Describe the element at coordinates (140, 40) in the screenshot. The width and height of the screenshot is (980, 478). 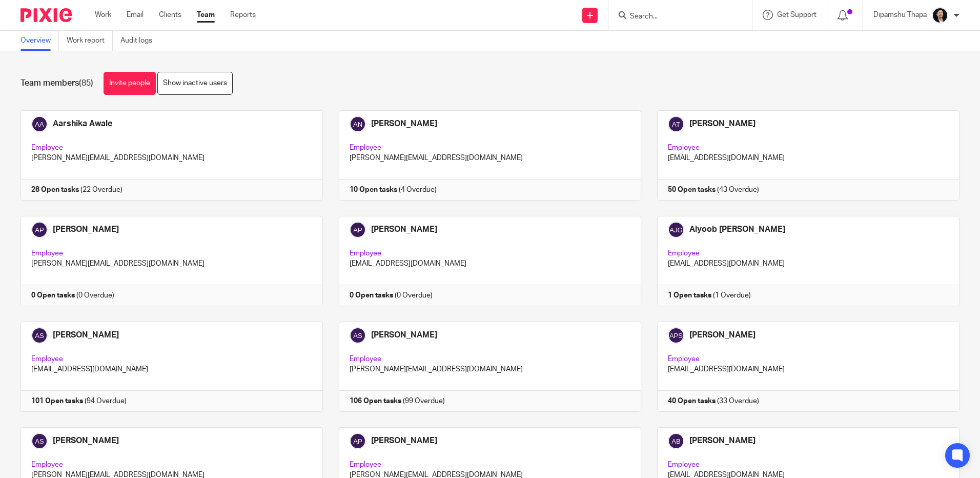
I see `a: Audit logs` at that location.